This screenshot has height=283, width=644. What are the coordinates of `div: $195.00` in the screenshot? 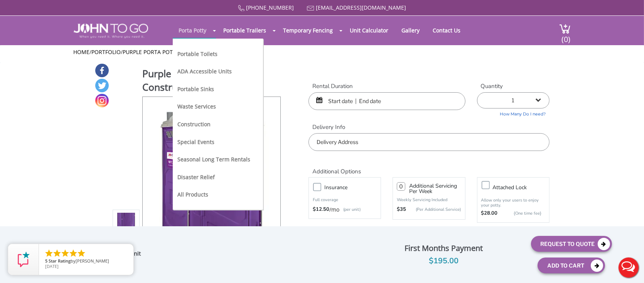 It's located at (444, 261).